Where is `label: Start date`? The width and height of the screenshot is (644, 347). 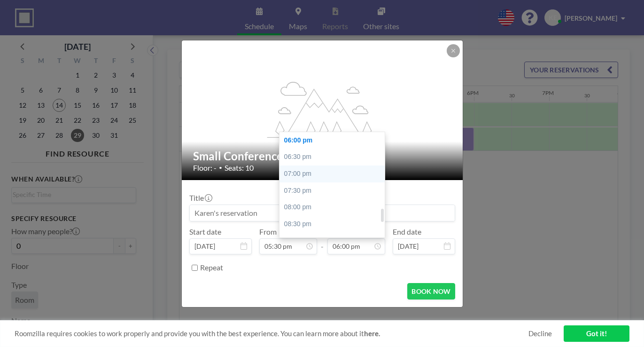 label: Start date is located at coordinates (205, 232).